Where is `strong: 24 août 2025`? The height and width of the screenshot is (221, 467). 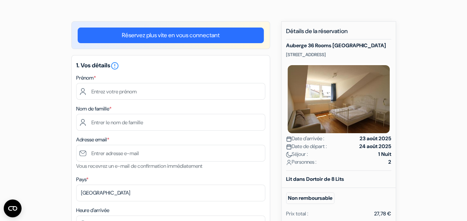 strong: 24 août 2025 is located at coordinates (375, 146).